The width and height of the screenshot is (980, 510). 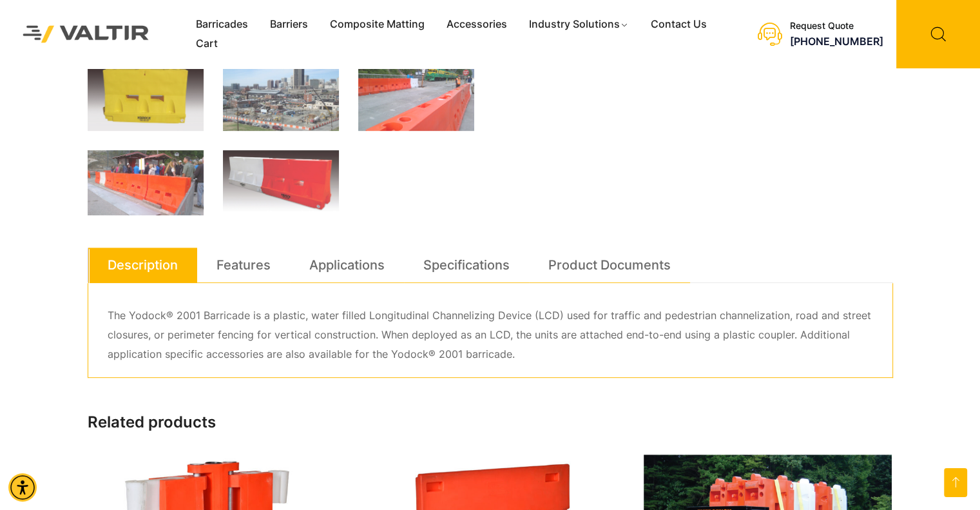 What do you see at coordinates (490, 423) in the screenshot?
I see `h2: Related products` at bounding box center [490, 423].